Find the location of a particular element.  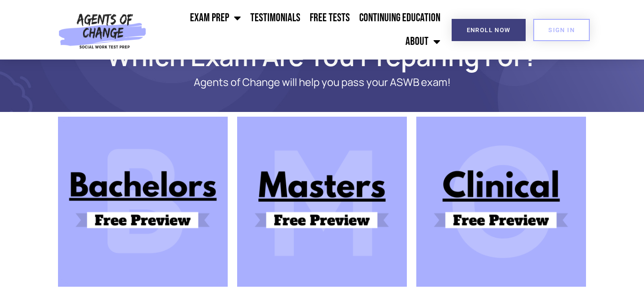

a: About is located at coordinates (423, 41).